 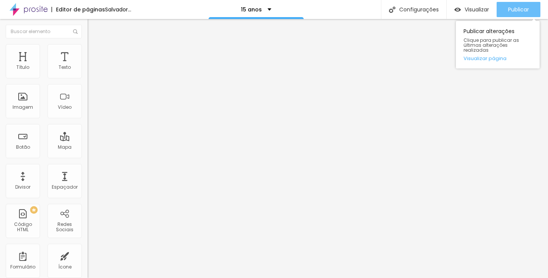 What do you see at coordinates (65, 227) in the screenshot?
I see `font: Redes Sociais` at bounding box center [65, 227].